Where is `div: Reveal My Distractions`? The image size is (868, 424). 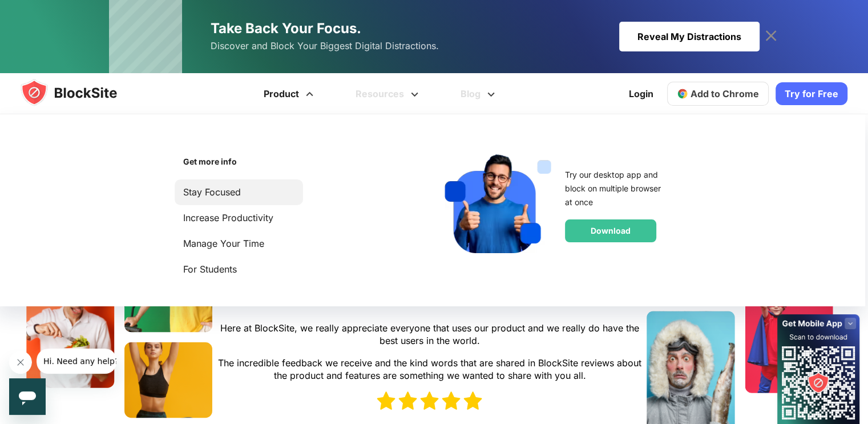 div: Reveal My Distractions is located at coordinates (689, 37).